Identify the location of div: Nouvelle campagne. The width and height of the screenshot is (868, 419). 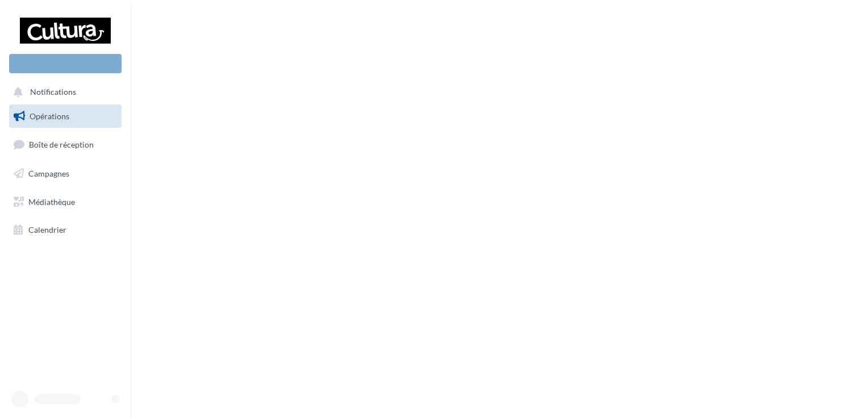
(65, 64).